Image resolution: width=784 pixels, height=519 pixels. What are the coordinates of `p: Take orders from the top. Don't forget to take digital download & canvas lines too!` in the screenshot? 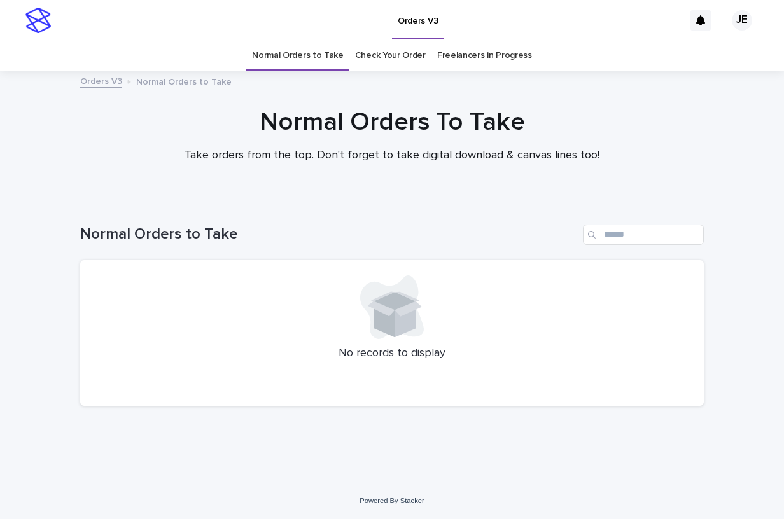 It's located at (392, 156).